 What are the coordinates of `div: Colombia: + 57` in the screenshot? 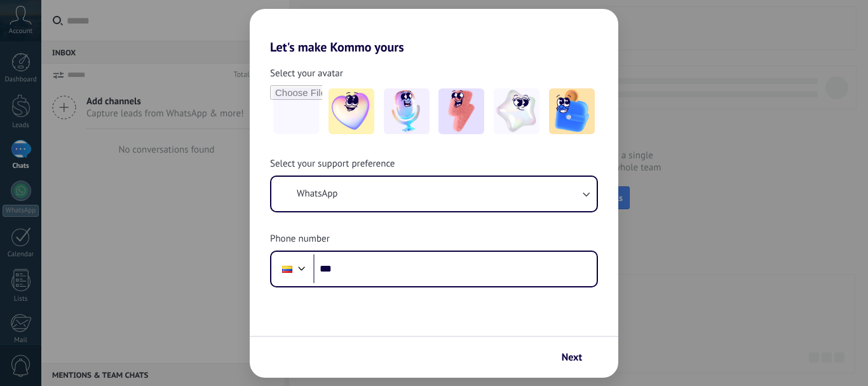 It's located at (287, 269).